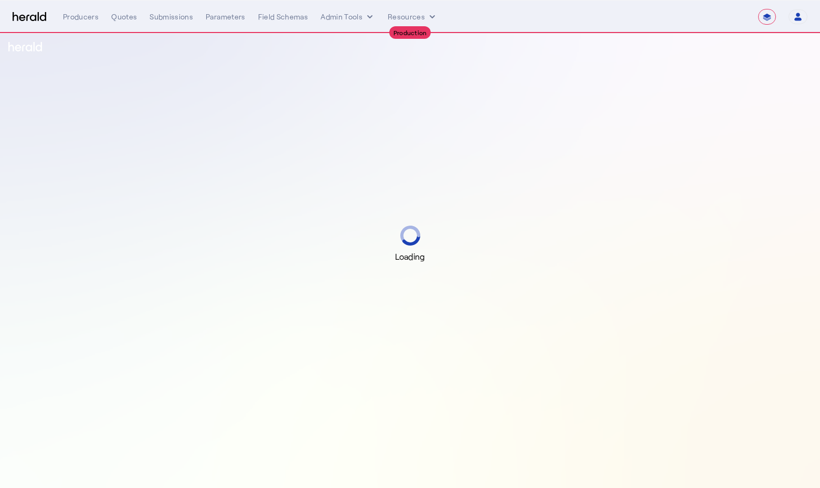  I want to click on div: Submissions, so click(171, 17).